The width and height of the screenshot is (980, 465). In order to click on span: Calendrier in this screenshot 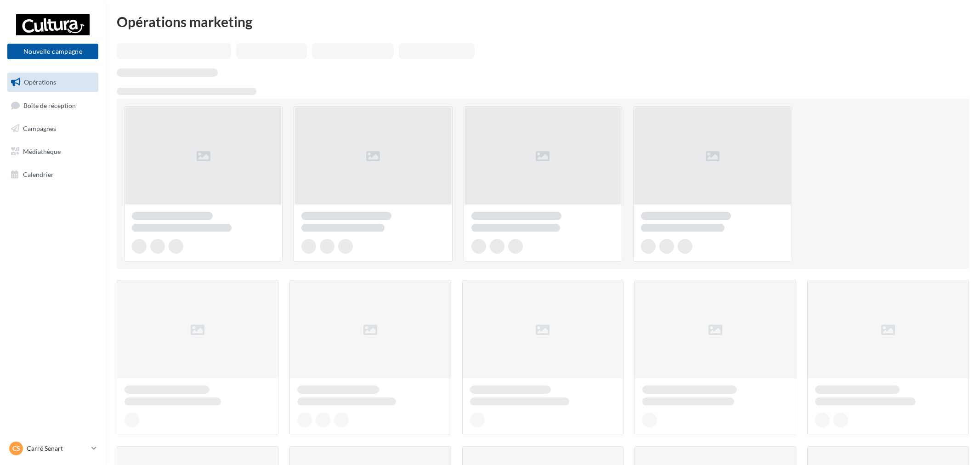, I will do `click(38, 174)`.